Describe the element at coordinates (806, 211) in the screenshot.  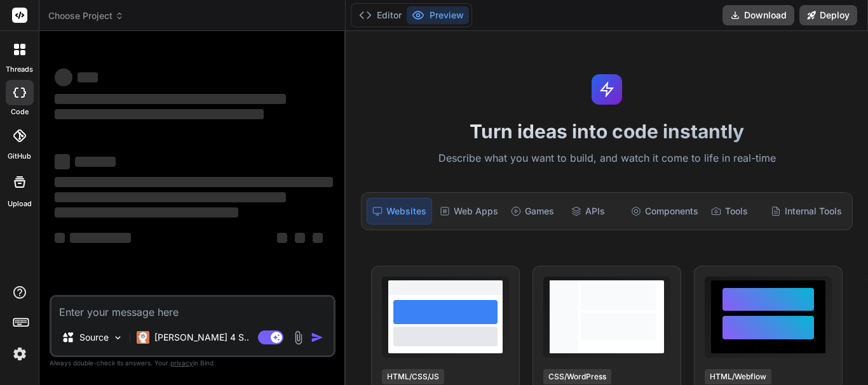
I see `div: Internal Tools` at that location.